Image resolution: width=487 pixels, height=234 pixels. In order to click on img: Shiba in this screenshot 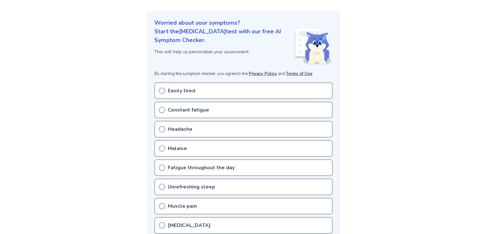, I will do `click(313, 46)`.